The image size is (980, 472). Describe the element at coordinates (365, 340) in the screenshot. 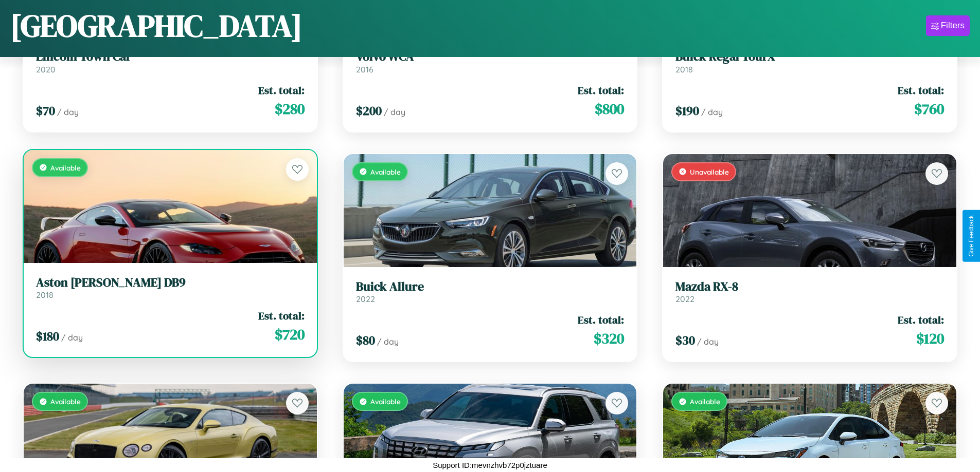

I see `span: $ 80` at that location.